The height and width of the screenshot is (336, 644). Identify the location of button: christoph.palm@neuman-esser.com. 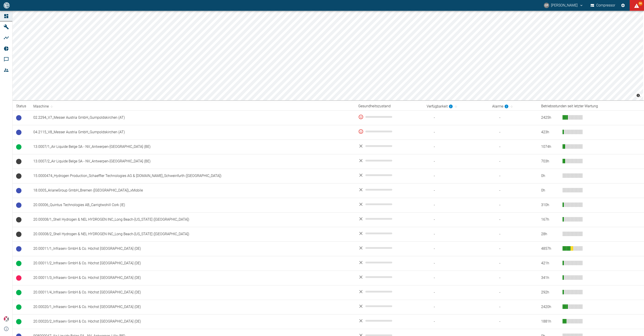
(564, 5).